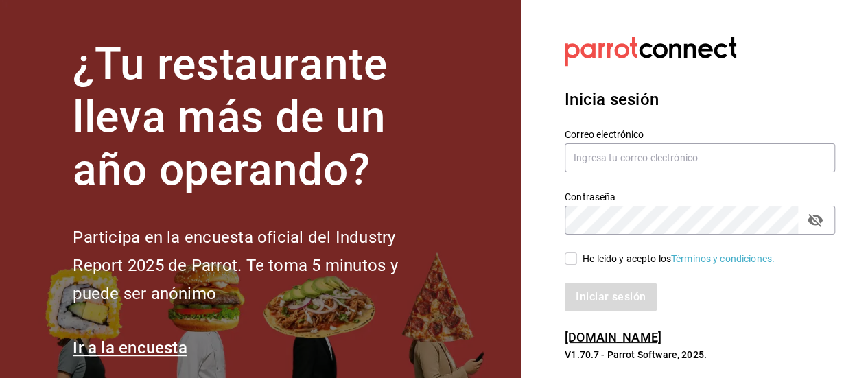  What do you see at coordinates (816, 220) in the screenshot?
I see `button: passwordField` at bounding box center [816, 220].